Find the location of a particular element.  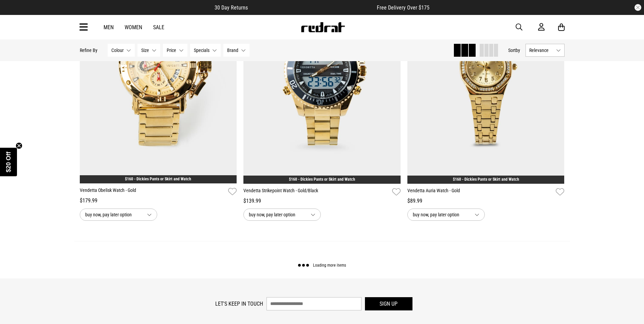

button: Brand is located at coordinates (236, 50).